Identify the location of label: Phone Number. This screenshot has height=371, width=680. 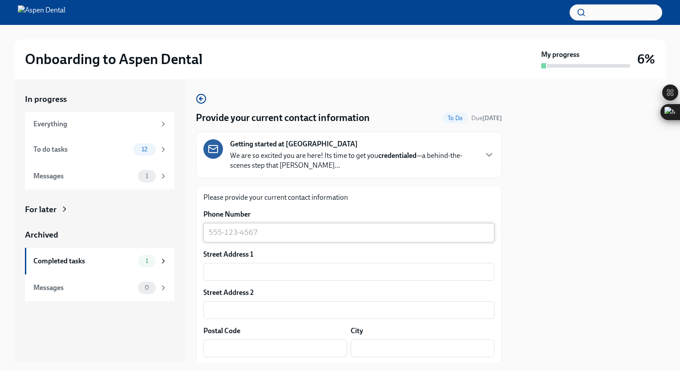
(349, 214).